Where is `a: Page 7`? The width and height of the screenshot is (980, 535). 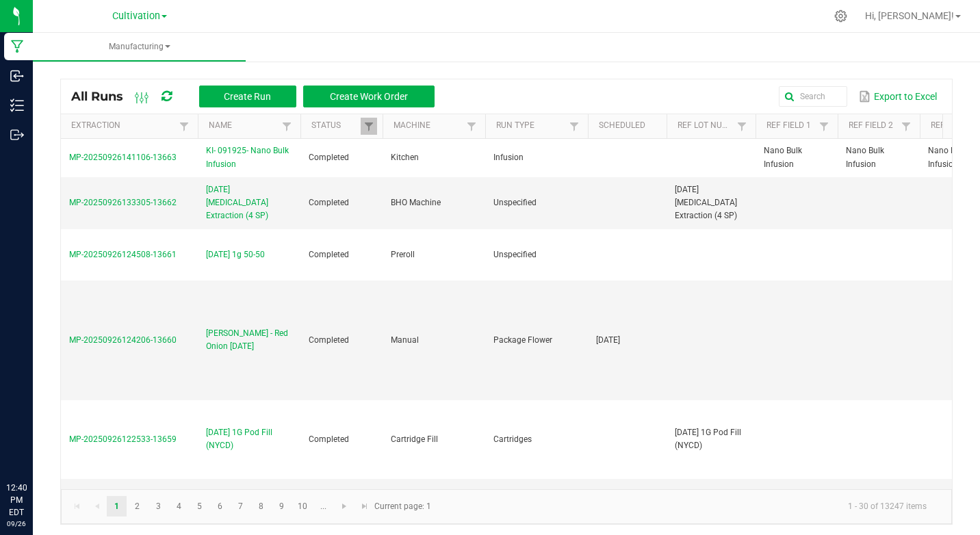 a: Page 7 is located at coordinates (240, 506).